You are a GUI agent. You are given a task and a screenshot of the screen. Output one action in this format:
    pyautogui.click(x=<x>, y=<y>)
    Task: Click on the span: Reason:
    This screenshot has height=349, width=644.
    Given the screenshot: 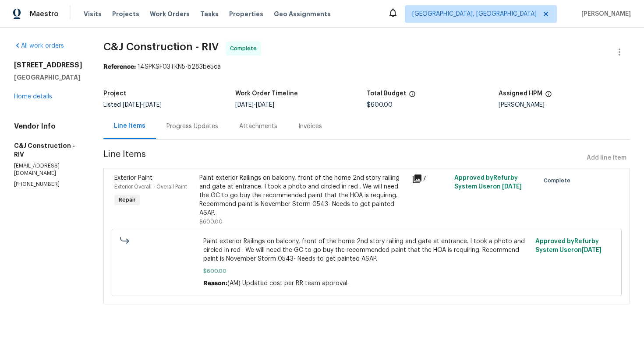 What is the action you would take?
    pyautogui.click(x=215, y=283)
    